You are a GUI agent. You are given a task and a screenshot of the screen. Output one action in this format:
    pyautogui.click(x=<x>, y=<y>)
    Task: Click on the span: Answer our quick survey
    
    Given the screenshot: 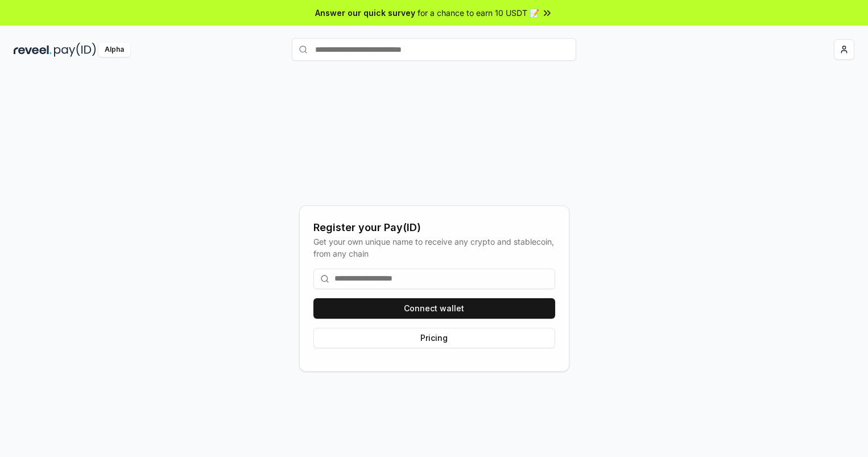 What is the action you would take?
    pyautogui.click(x=365, y=13)
    